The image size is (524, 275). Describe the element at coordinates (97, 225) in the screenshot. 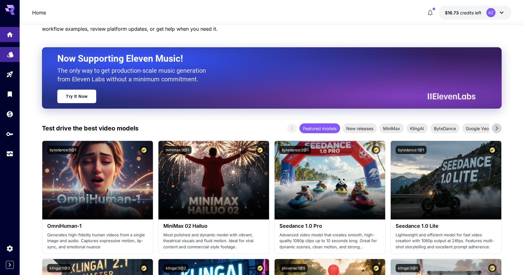

I see `h3: OmniHuman‑1` at that location.